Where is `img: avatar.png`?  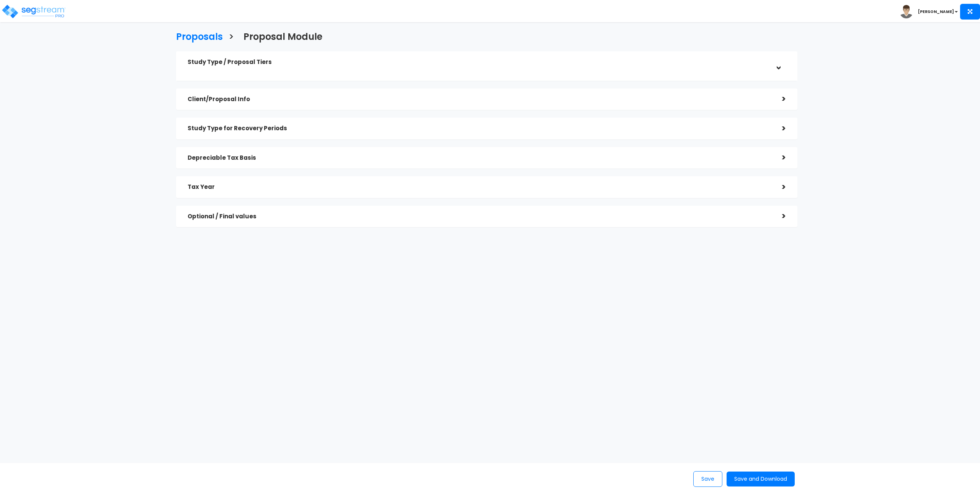
img: avatar.png is located at coordinates (906, 12).